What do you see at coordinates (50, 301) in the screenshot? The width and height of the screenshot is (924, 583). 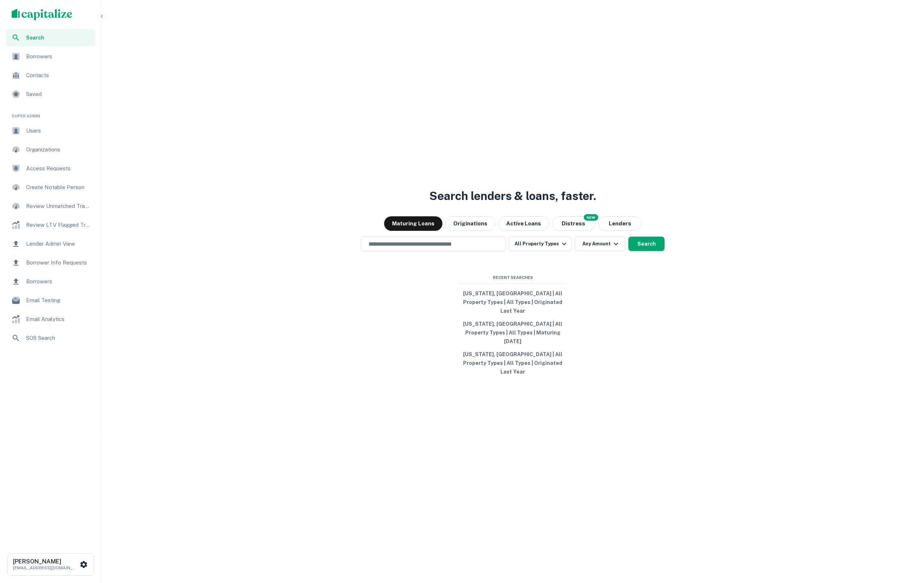 I see `a: Email Testing` at bounding box center [50, 301].